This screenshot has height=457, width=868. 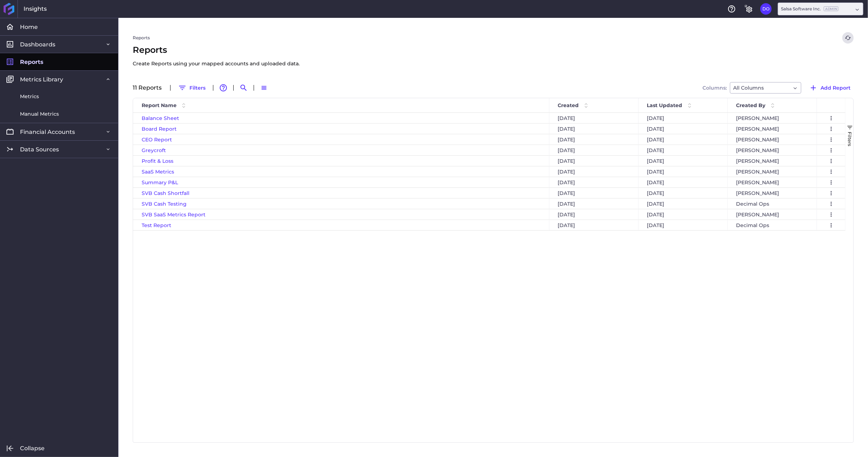 What do you see at coordinates (158, 172) in the screenshot?
I see `a: SaaS Metrics` at bounding box center [158, 172].